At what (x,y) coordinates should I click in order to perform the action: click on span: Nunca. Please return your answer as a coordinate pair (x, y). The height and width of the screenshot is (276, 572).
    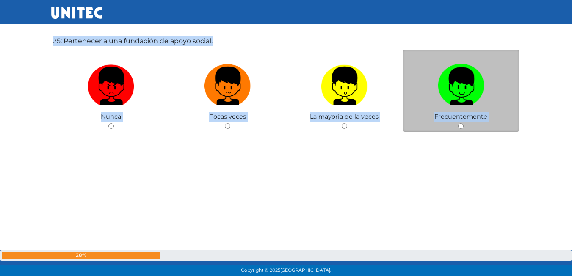
    Looking at the image, I should click on (111, 116).